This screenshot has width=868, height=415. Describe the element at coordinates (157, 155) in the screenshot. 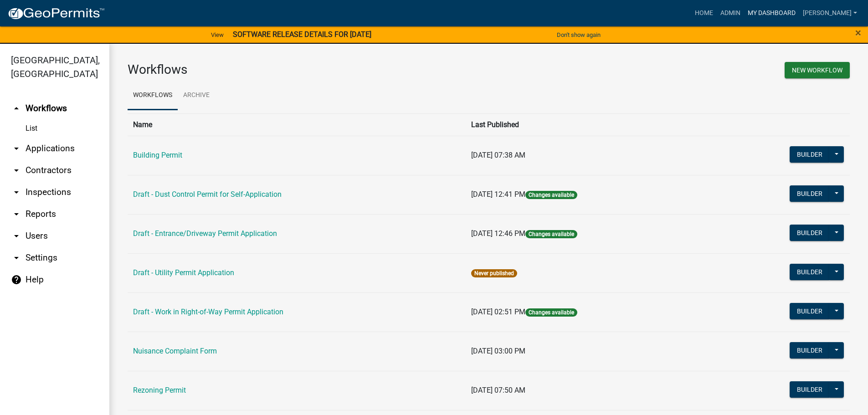

I see `a: Building Permit` at that location.